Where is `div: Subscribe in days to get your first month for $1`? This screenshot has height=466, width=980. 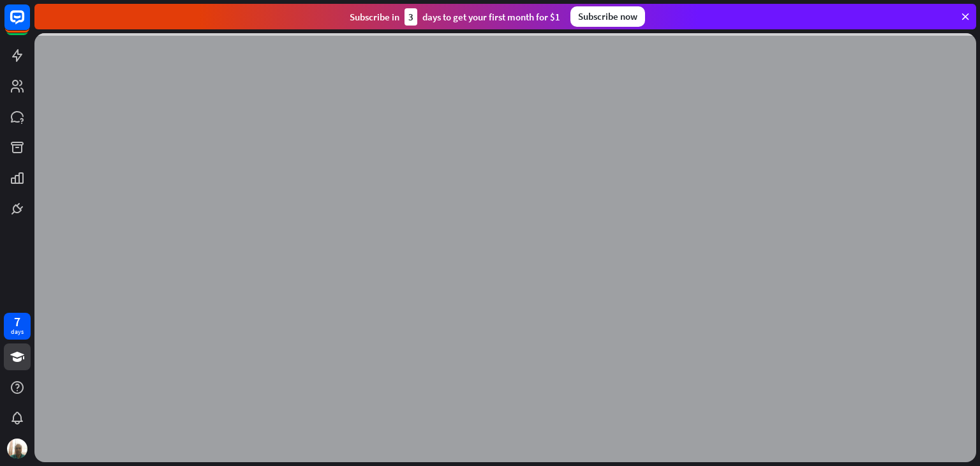
div: Subscribe in days to get your first month for $1 is located at coordinates (455, 16).